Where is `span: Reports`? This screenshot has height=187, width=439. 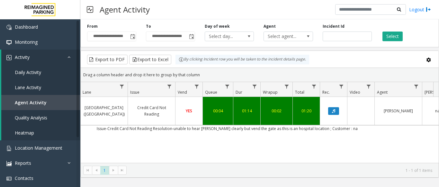 span: Reports is located at coordinates (23, 162).